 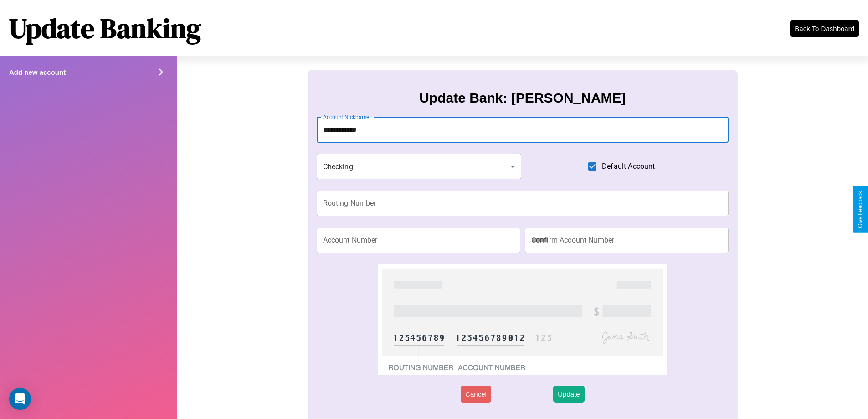 I want to click on h1: Update Banking, so click(x=105, y=28).